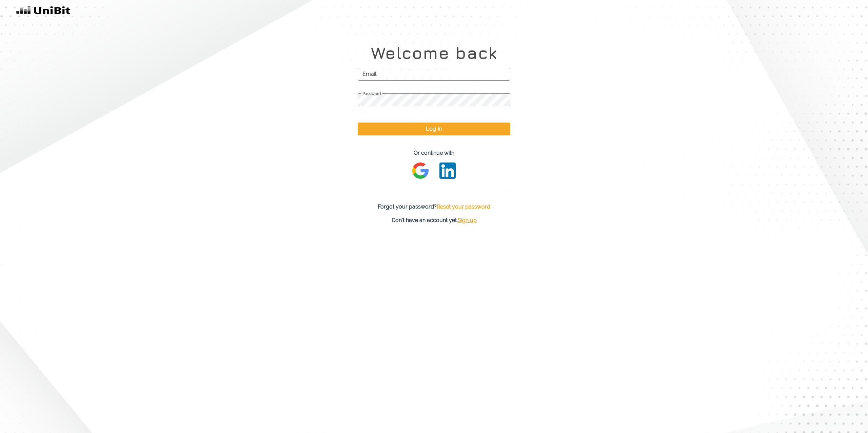 The height and width of the screenshot is (433, 868). Describe the element at coordinates (467, 220) in the screenshot. I see `span: Sign up` at that location.